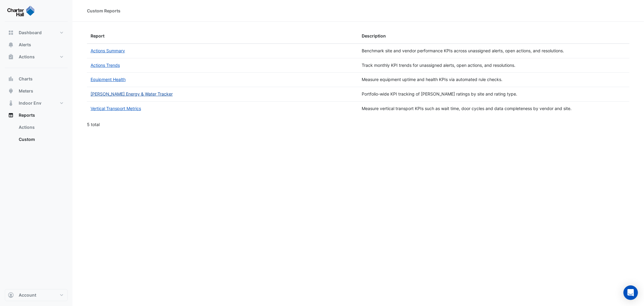  Describe the element at coordinates (36, 115) in the screenshot. I see `button: Reports` at that location.